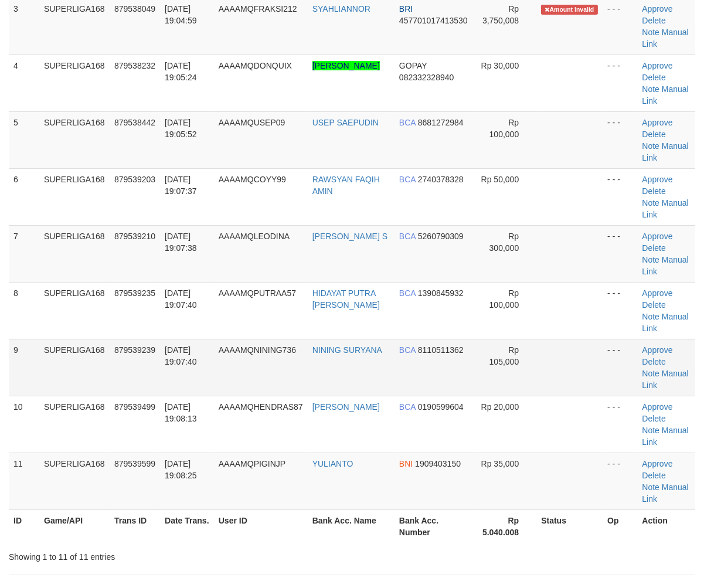  What do you see at coordinates (333, 463) in the screenshot?
I see `a: YULIANTO` at bounding box center [333, 463].